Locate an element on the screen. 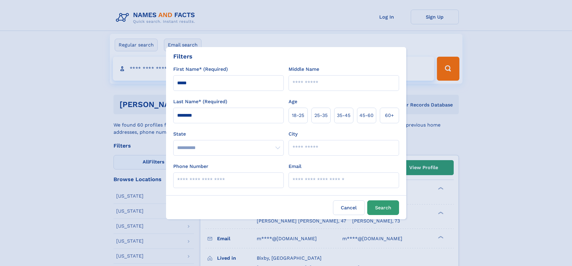 This screenshot has height=266, width=572. label: Phone Number is located at coordinates (191, 167).